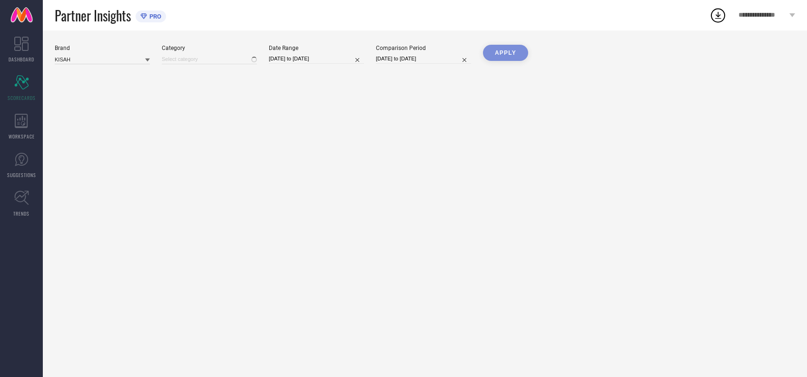  I want to click on span: PRO, so click(154, 16).